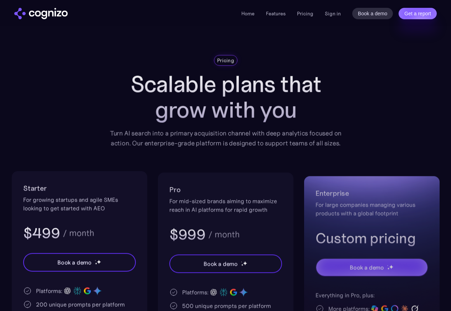 Image resolution: width=451 pixels, height=311 pixels. What do you see at coordinates (275, 14) in the screenshot?
I see `a: Features` at bounding box center [275, 14].